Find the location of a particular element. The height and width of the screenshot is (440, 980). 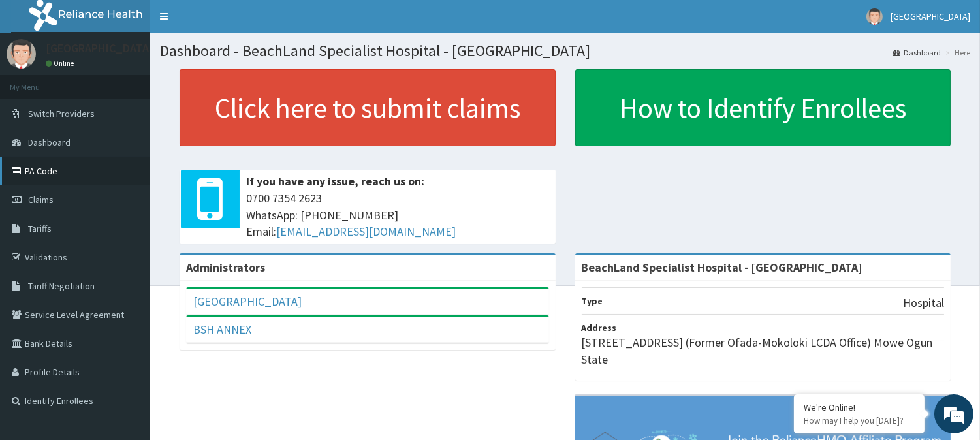

b: Administrators is located at coordinates (225, 267).